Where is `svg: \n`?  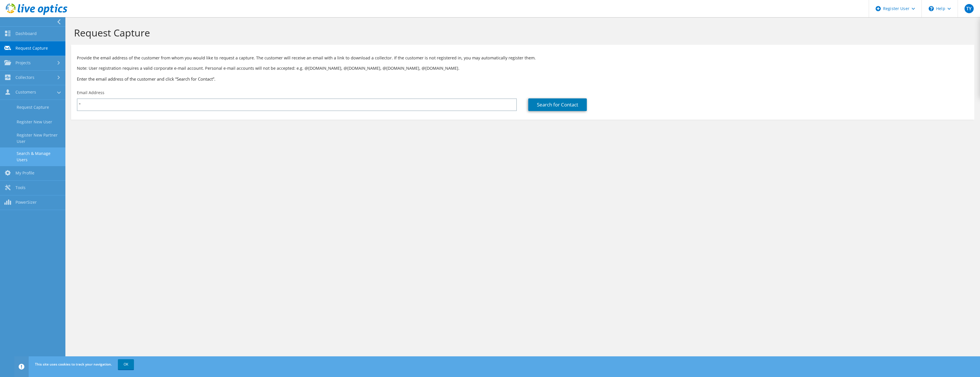
svg: \n is located at coordinates (931, 9).